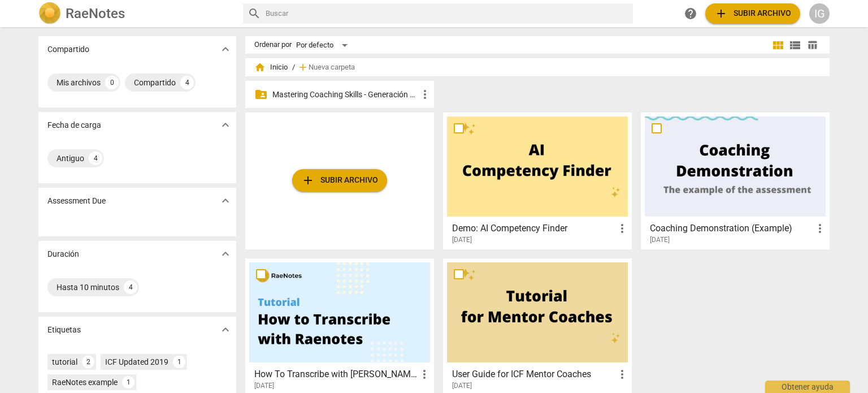 The image size is (868, 393). Describe the element at coordinates (137, 362) in the screenshot. I see `div: ICF Updated 2019` at that location.